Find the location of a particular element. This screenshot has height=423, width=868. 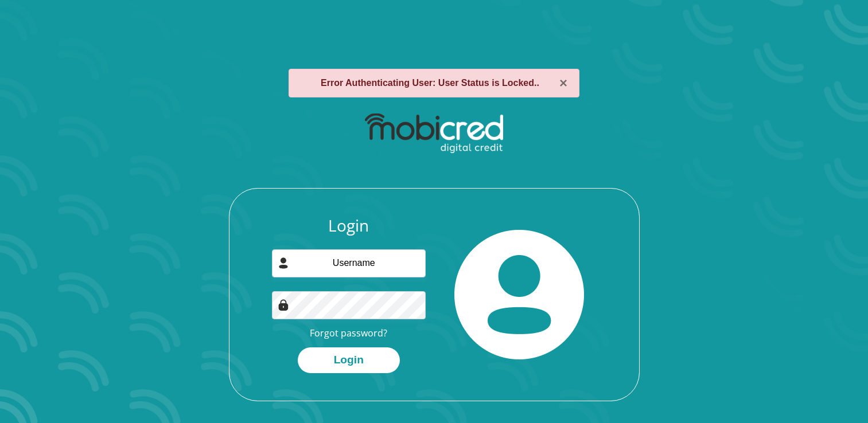

img: mobicred logo is located at coordinates (433, 133).